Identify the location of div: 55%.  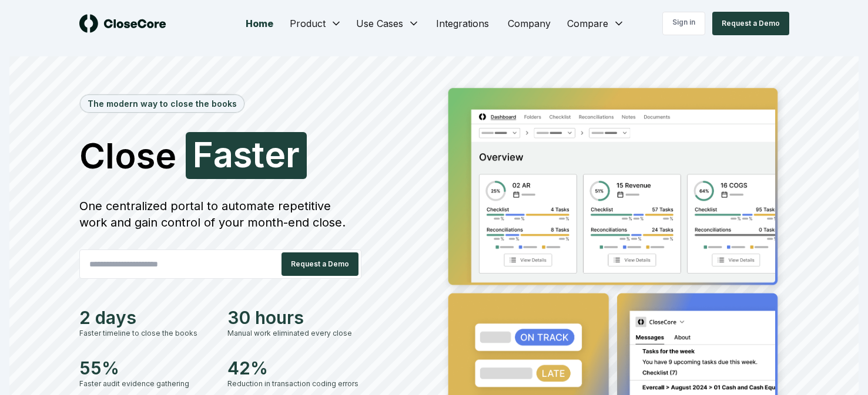
(146, 368).